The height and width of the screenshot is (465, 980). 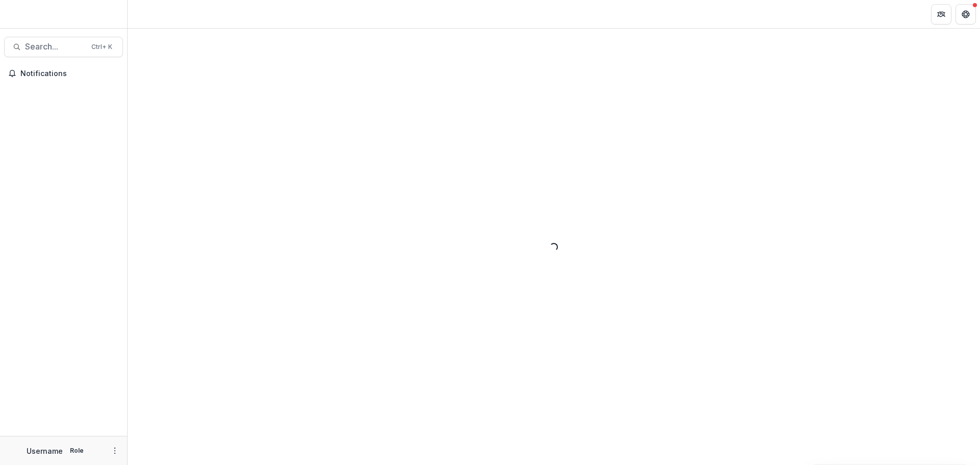 I want to click on span: Notifications, so click(x=70, y=73).